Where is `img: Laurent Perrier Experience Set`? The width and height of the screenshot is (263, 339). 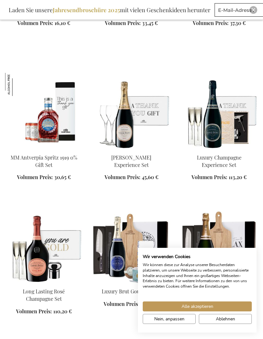 img: Laurent Perrier Experience Set is located at coordinates (131, 111).